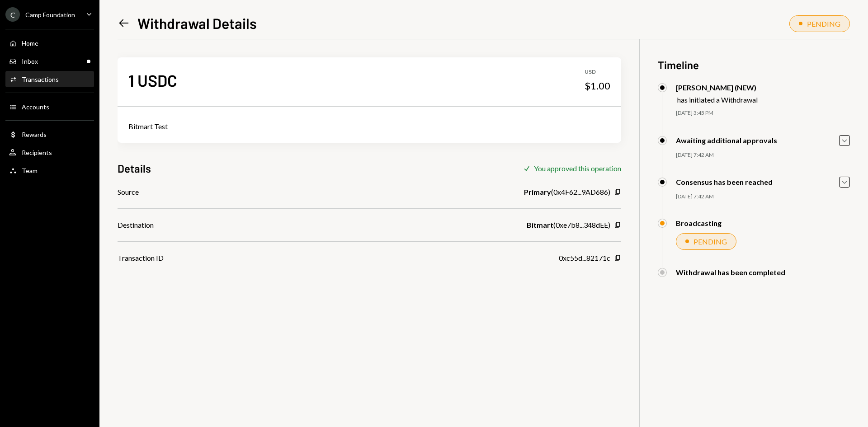  Describe the element at coordinates (30, 43) in the screenshot. I see `div: Home` at that location.